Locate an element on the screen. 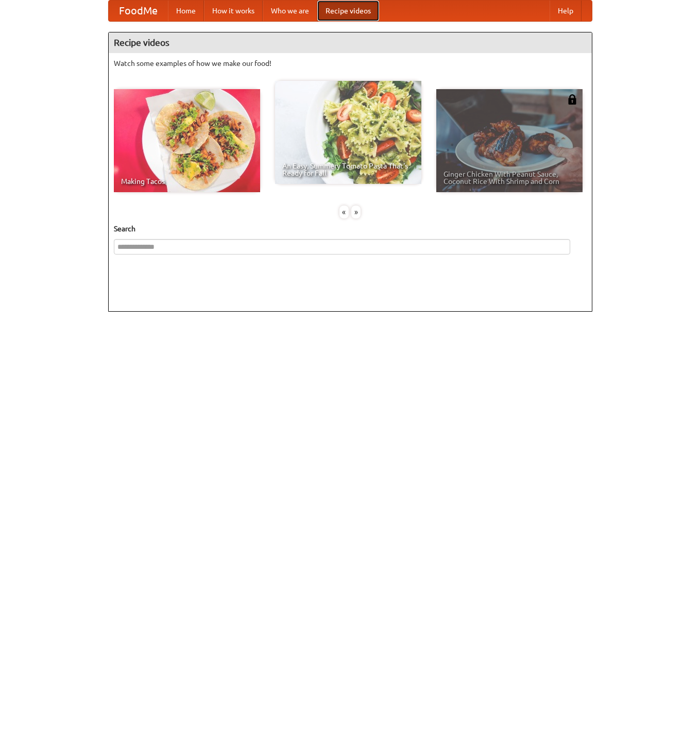 The width and height of the screenshot is (700, 729). a: Making Tacos is located at coordinates (187, 141).